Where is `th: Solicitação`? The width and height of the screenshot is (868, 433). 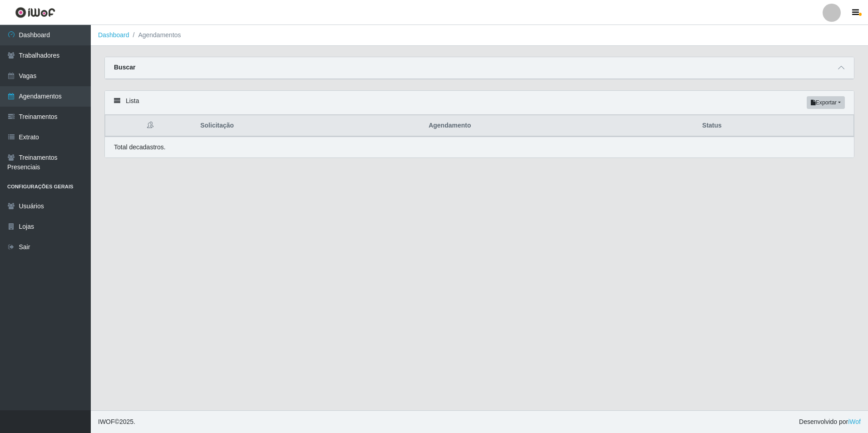
th: Solicitação is located at coordinates (309, 126).